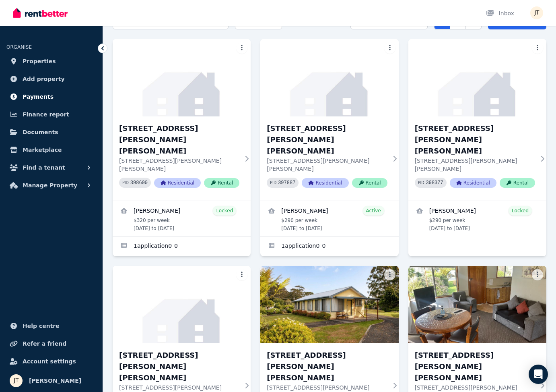 The width and height of the screenshot is (556, 392). Describe the element at coordinates (39, 61) in the screenshot. I see `span: Properties` at that location.